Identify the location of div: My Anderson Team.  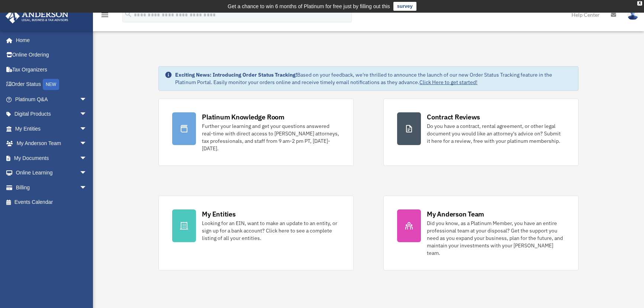
(455, 214).